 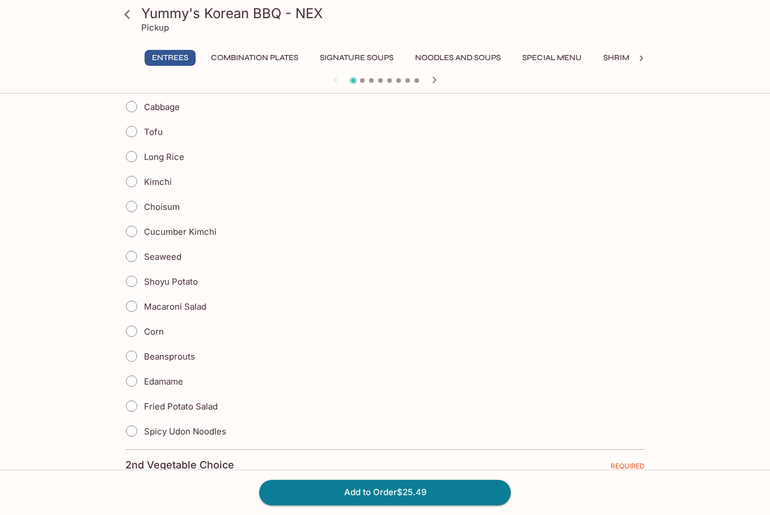 I want to click on span: Tofu, so click(x=153, y=132).